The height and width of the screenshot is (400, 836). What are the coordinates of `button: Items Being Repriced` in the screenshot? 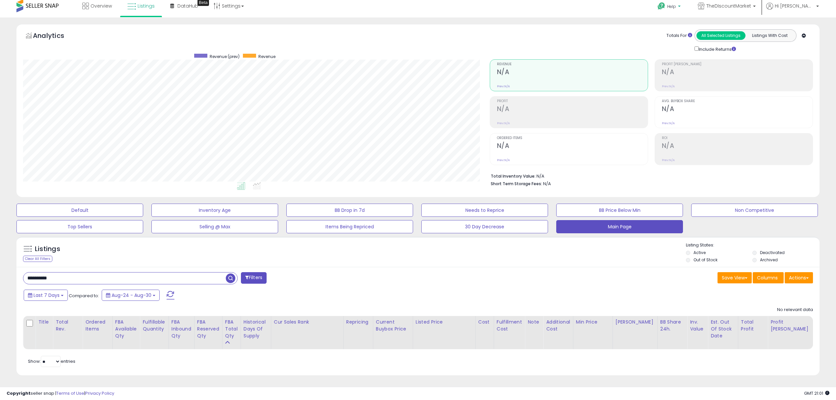 It's located at (350, 227).